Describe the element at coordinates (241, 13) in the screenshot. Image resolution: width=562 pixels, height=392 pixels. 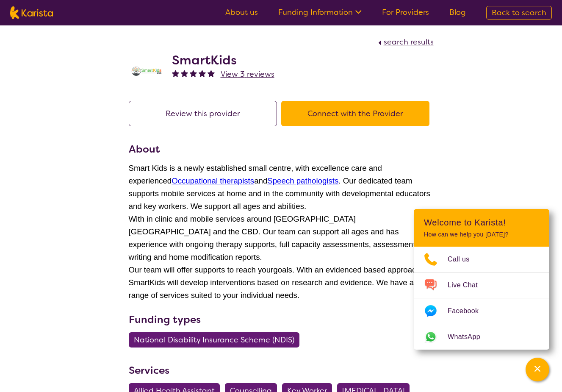
I see `a: About us` at that location.